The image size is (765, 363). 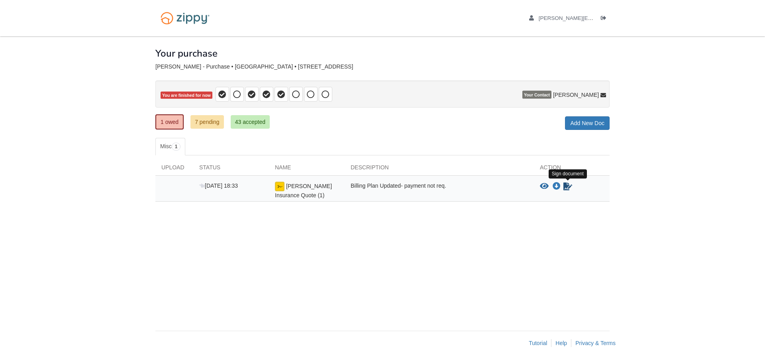 What do you see at coordinates (186, 95) in the screenshot?
I see `span: You are finished for now` at bounding box center [186, 95].